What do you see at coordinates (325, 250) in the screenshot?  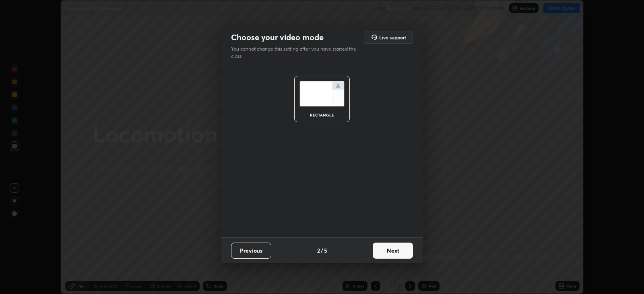 I see `h4: 5` at bounding box center [325, 250].